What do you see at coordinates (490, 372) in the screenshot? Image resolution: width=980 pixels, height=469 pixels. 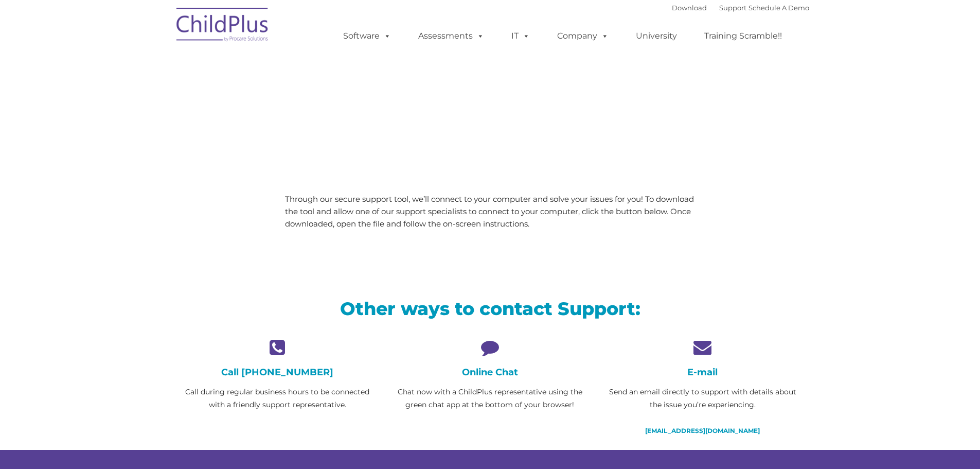 I see `h4: Online Chat` at bounding box center [490, 372].